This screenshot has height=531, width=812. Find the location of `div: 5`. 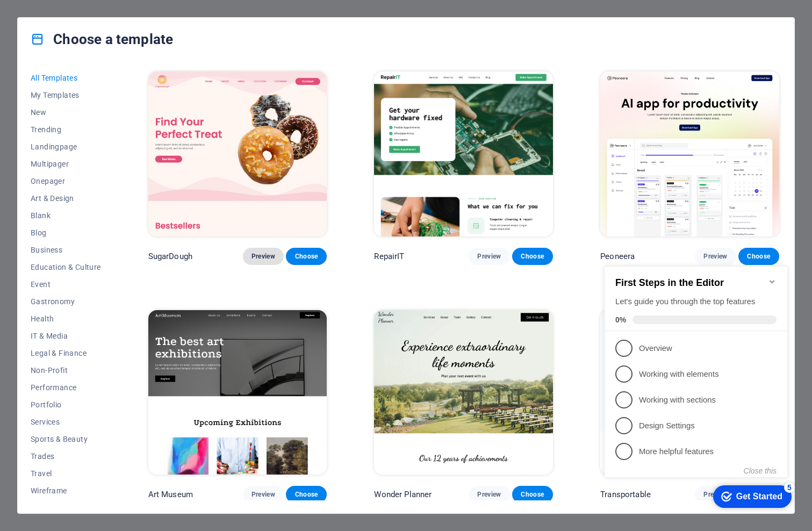

div: 5 is located at coordinates (189, 227).